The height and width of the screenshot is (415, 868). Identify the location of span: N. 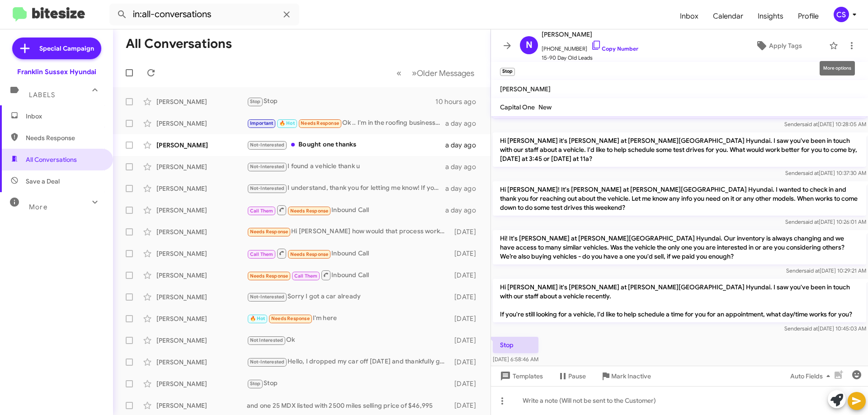
(529, 45).